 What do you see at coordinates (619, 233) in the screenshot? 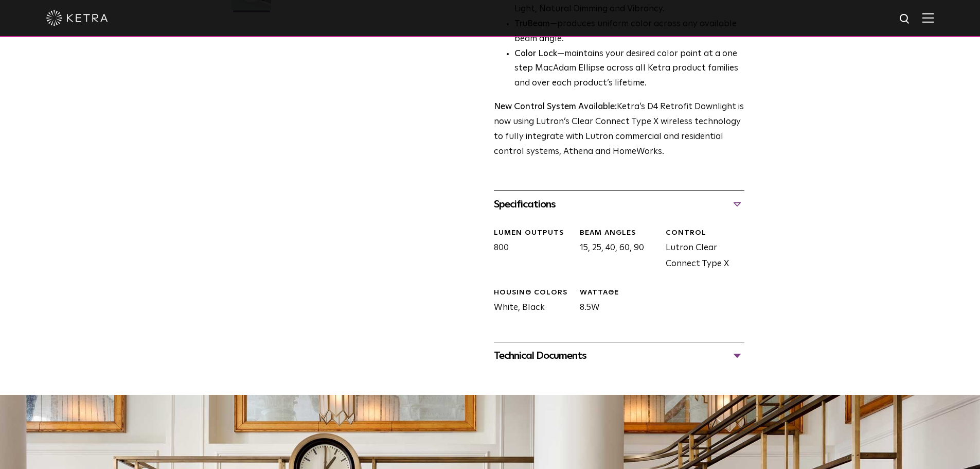
I see `div: Beam Angles` at bounding box center [619, 233].